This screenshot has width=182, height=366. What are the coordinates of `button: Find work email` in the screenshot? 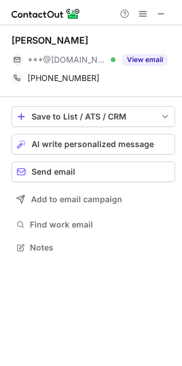 It's located at (93, 225).